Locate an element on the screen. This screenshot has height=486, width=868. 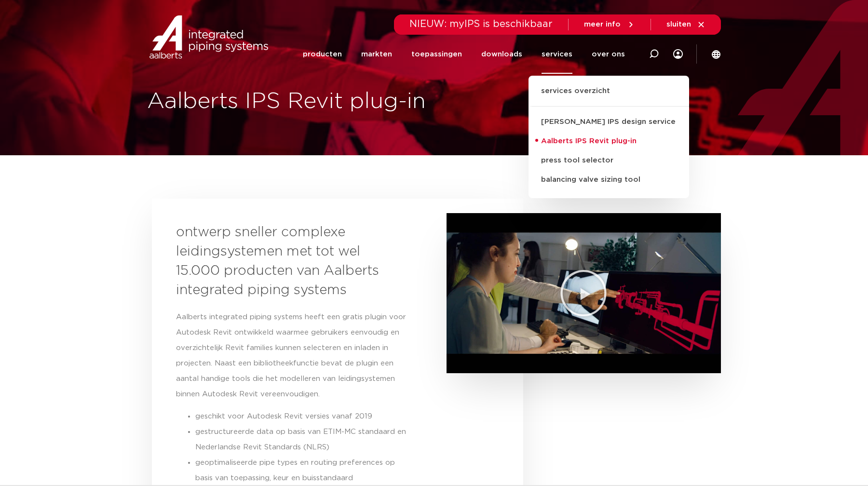
li: gestructureerde data op basis van ETIM-MC standaard en Nederlandse Revit Standards (NLRS) is located at coordinates (304, 440).